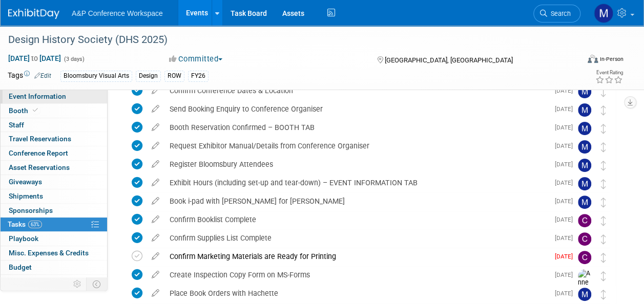 This screenshot has height=304, width=644. Describe the element at coordinates (54, 168) in the screenshot. I see `a: Asset Reservations` at that location.